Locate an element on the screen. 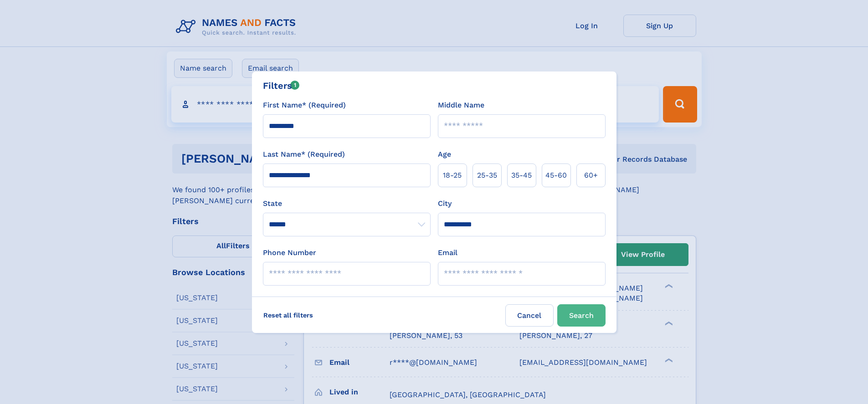 The width and height of the screenshot is (868, 404). span: 18‑25 is located at coordinates (452, 175).